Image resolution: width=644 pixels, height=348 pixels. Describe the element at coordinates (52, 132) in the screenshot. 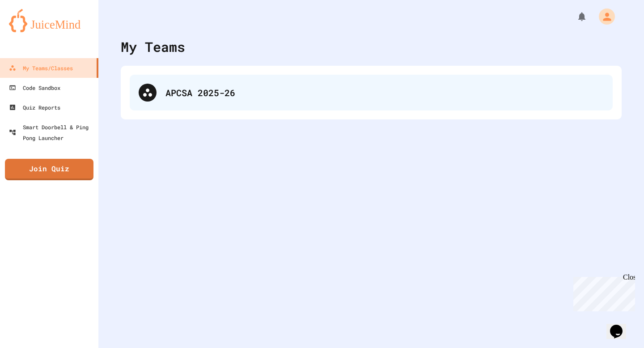

I see `div: Smart Doorbell & Ping Pong Launcher` at that location.